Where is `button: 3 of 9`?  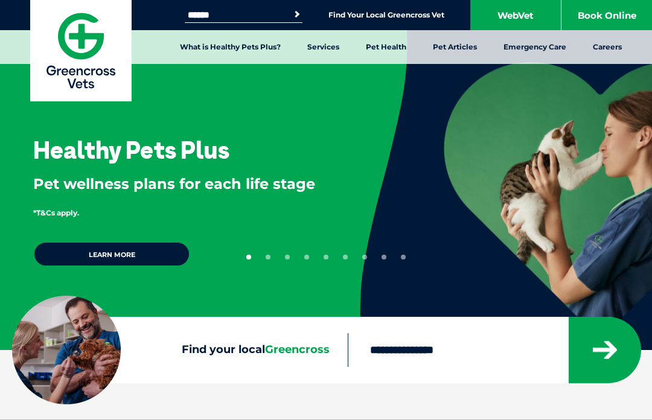
button: 3 of 9 is located at coordinates (287, 257).